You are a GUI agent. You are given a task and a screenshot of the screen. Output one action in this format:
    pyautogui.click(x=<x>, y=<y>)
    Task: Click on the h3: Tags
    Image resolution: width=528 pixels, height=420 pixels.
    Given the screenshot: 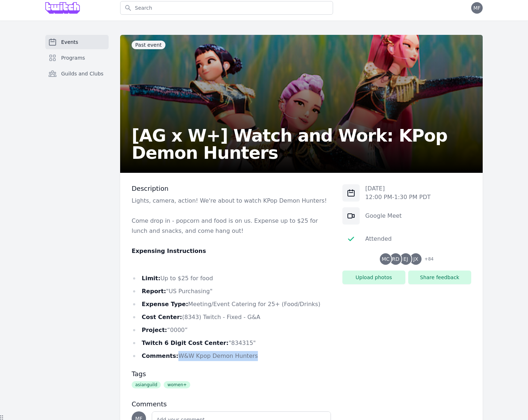 What is the action you would take?
    pyautogui.click(x=231, y=374)
    